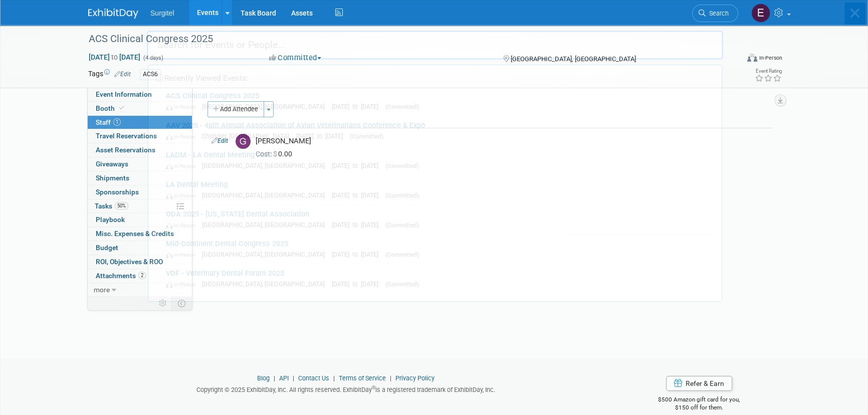 The width and height of the screenshot is (868, 415). What do you see at coordinates (438, 131) in the screenshot?
I see `a: AAV 2025 - 46th Annual Association of Avian Veterinarians Conference & Expo In-Person Chandler, [...` at bounding box center [438, 131].